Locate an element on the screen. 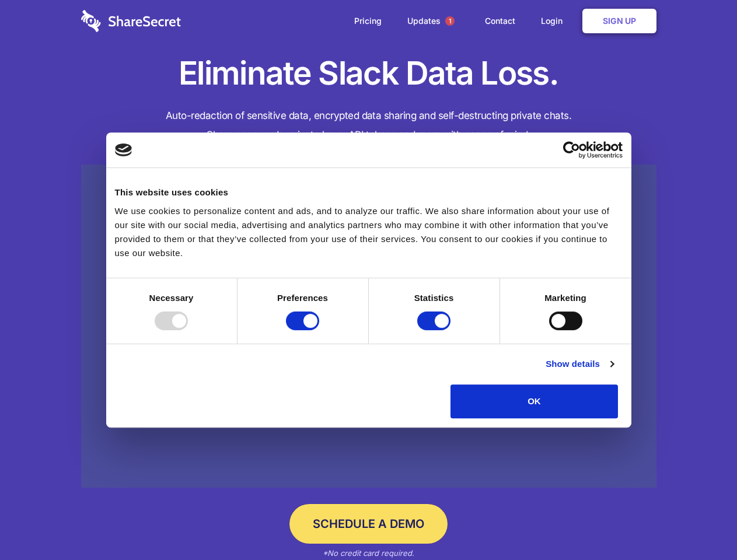 The width and height of the screenshot is (737, 560). a: Contact is located at coordinates (500, 21).